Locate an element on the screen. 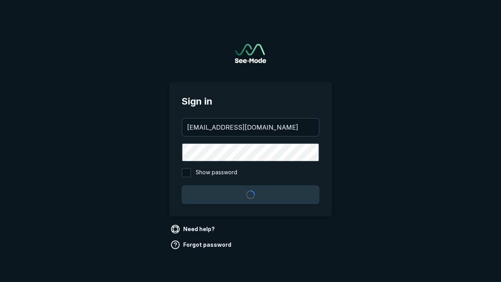  span: Sign in is located at coordinates (250, 101).